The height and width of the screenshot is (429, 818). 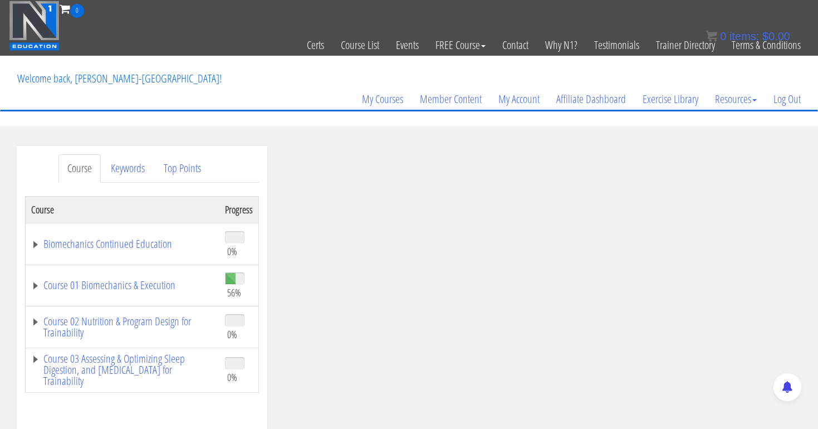 I want to click on a: Certs, so click(x=315, y=45).